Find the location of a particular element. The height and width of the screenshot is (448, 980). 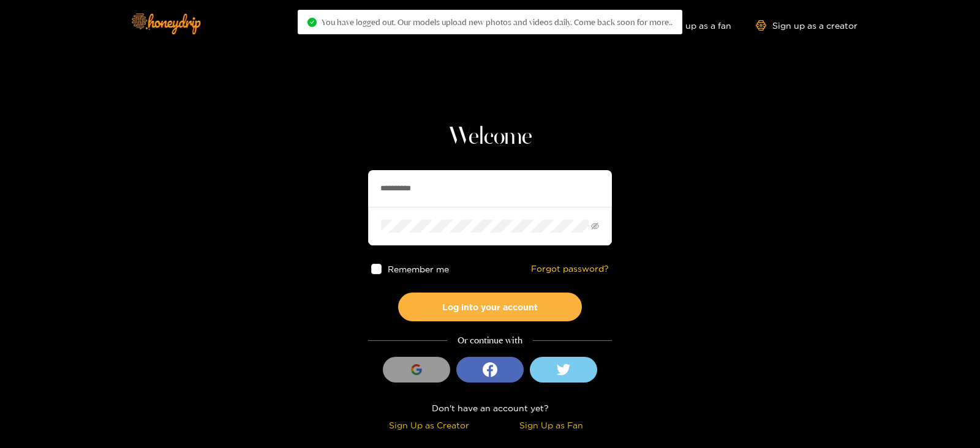

span: You have logged out. Our models upload new photos and videos daily. Come back soon for more.. is located at coordinates (497, 22).